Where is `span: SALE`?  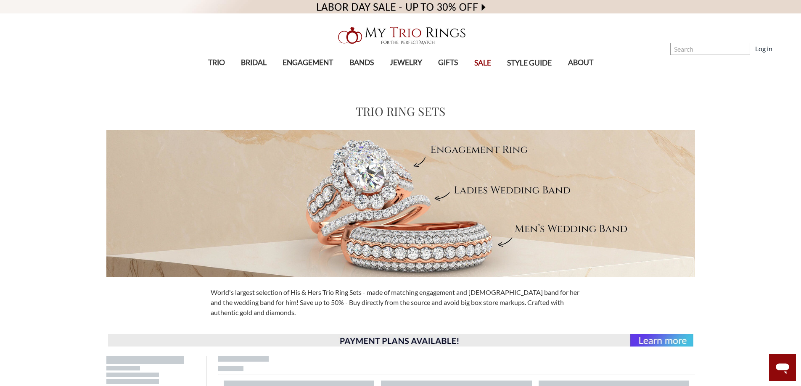 span: SALE is located at coordinates (483, 63).